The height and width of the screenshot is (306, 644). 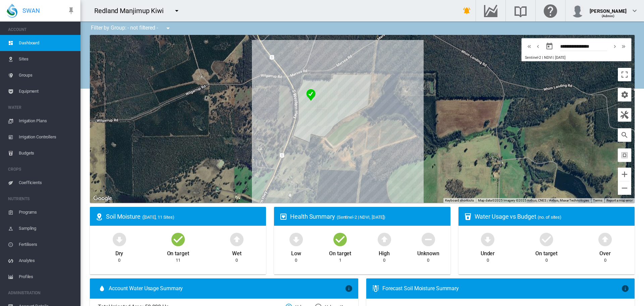 What do you see at coordinates (367, 216) in the screenshot?
I see `div: Health Summary` at bounding box center [367, 216].